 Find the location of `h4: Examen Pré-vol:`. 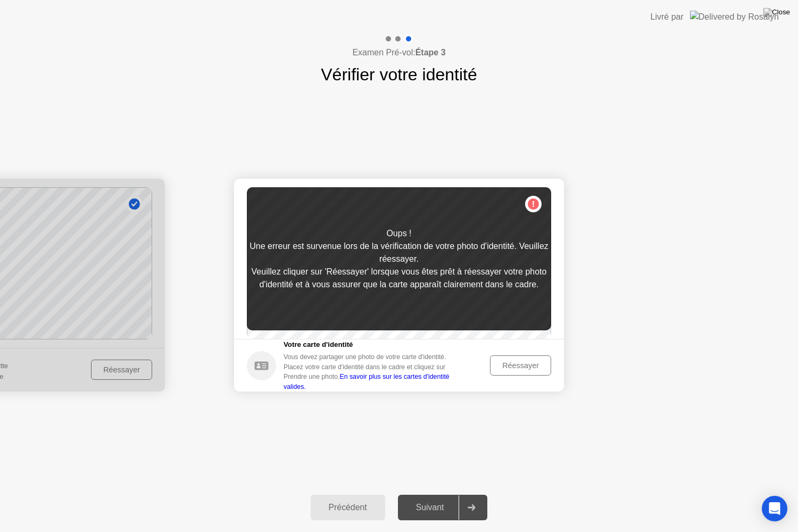

h4: Examen Pré-vol: is located at coordinates (398, 53).